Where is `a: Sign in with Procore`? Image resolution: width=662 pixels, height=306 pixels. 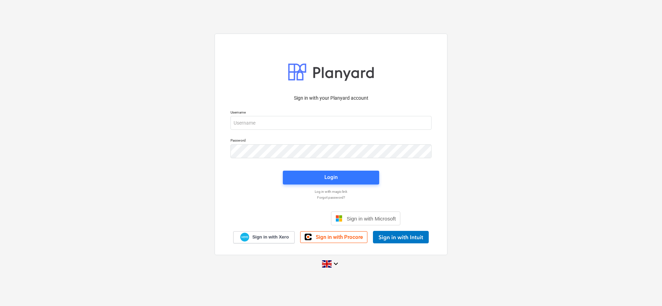
a: Sign in with Procore is located at coordinates (334, 237).